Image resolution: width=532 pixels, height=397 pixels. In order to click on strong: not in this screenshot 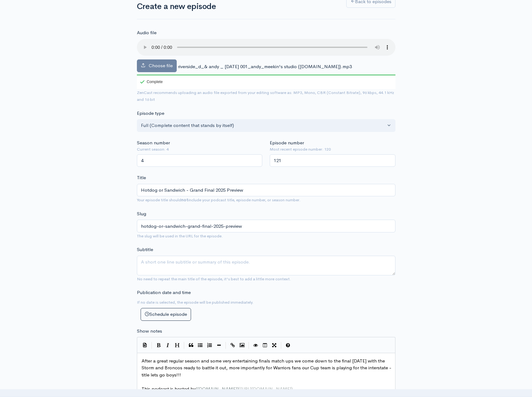, I will do `click(185, 200)`.